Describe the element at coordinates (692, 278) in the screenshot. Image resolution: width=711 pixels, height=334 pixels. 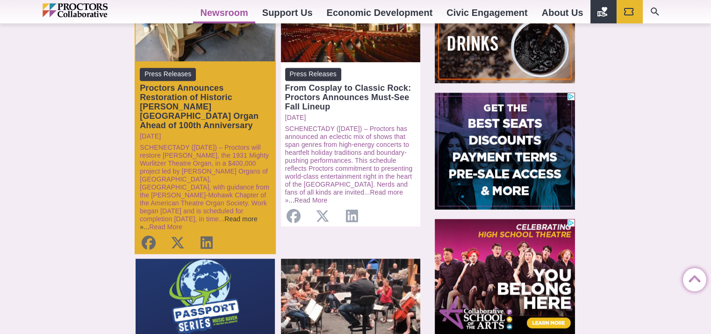
I see `a: Back to Top` at that location.